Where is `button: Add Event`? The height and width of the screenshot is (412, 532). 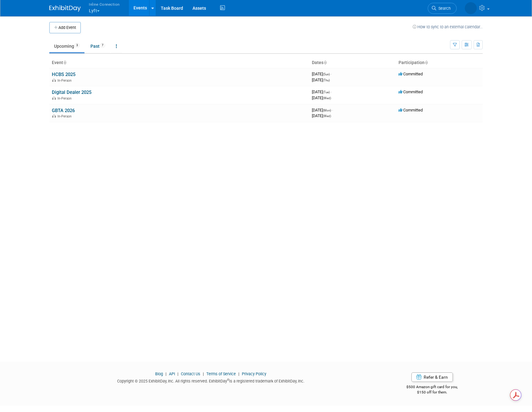 button: Add Event is located at coordinates (65, 28).